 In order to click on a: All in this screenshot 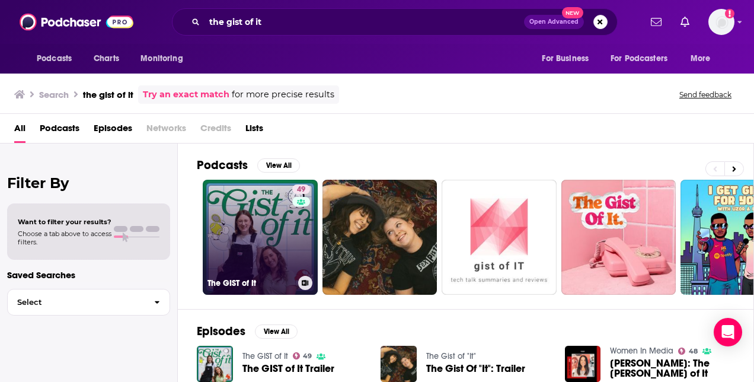, I will do `click(20, 130)`.